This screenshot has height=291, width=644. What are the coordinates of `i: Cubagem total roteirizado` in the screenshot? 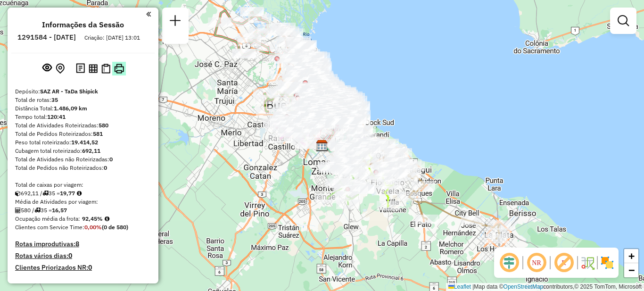 It's located at (18, 194).